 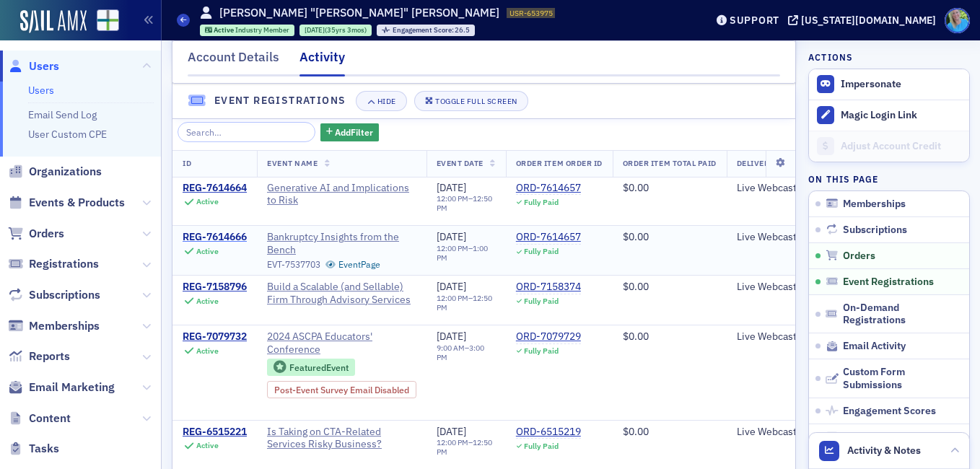 What do you see at coordinates (53, 22) in the screenshot?
I see `a: SailAMX` at bounding box center [53, 22].